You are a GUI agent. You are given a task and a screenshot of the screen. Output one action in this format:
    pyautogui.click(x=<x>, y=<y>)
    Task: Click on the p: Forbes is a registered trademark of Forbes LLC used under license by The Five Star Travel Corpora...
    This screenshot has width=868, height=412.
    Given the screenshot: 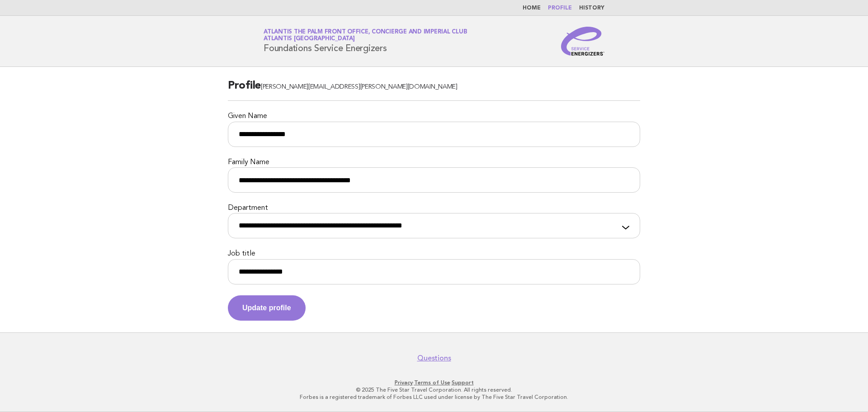 What is the action you would take?
    pyautogui.click(x=434, y=398)
    